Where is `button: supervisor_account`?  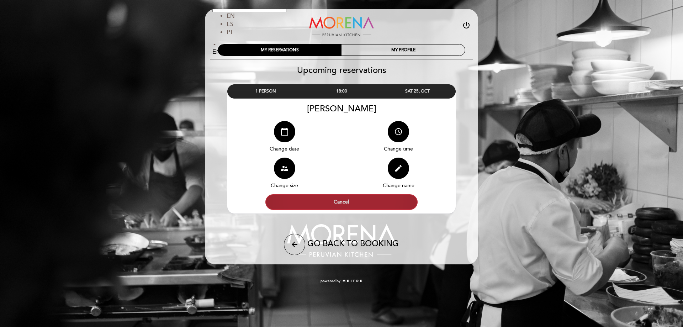 button: supervisor_account is located at coordinates (284, 168).